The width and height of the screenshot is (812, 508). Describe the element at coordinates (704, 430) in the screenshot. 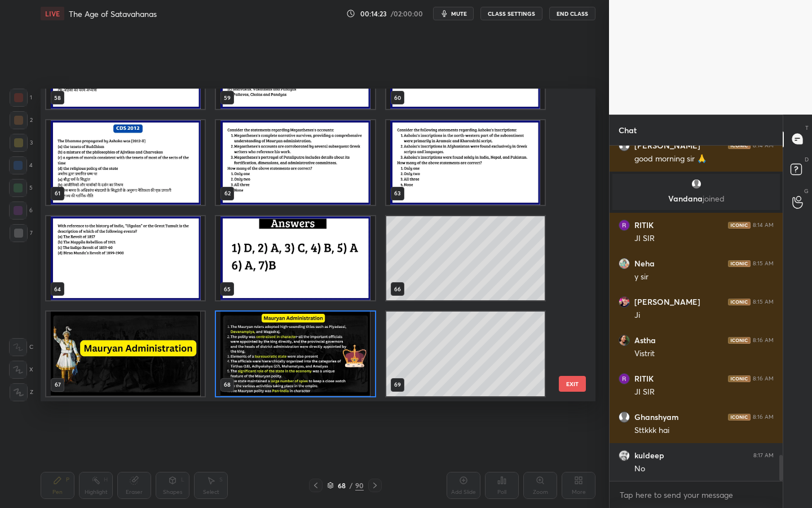

I see `div: Sttkkk hai` at that location.